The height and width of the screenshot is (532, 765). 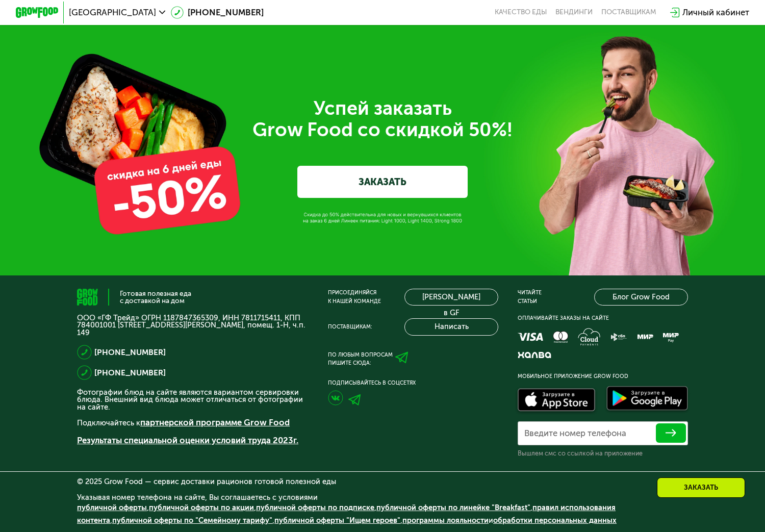 I want to click on a: программы лояльности, so click(x=445, y=520).